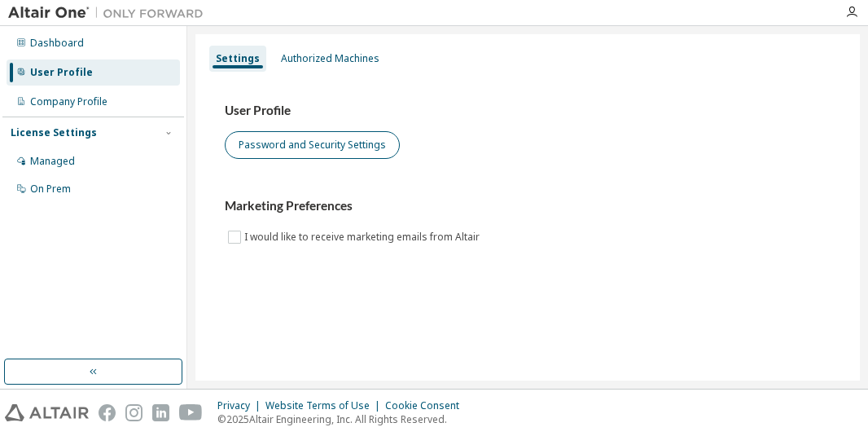 This screenshot has height=436, width=868. Describe the element at coordinates (50, 189) in the screenshot. I see `div: On Prem` at that location.